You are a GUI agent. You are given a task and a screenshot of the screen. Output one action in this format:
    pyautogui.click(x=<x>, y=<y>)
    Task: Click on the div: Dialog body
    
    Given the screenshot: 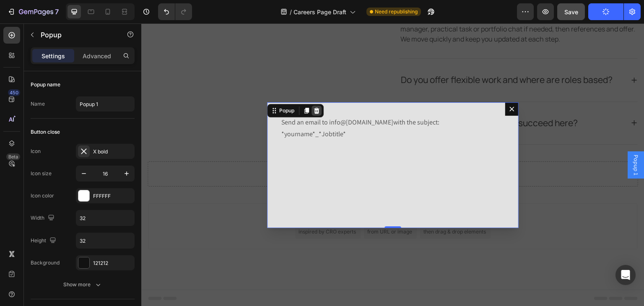 What is the action you would take?
    pyautogui.click(x=252, y=142)
    